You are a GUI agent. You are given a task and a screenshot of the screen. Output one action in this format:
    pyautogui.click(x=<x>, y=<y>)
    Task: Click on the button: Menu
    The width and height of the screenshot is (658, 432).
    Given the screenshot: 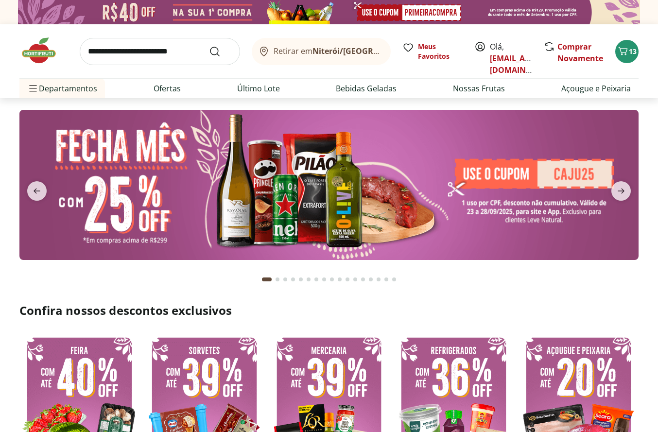 What is the action you would take?
    pyautogui.click(x=33, y=88)
    